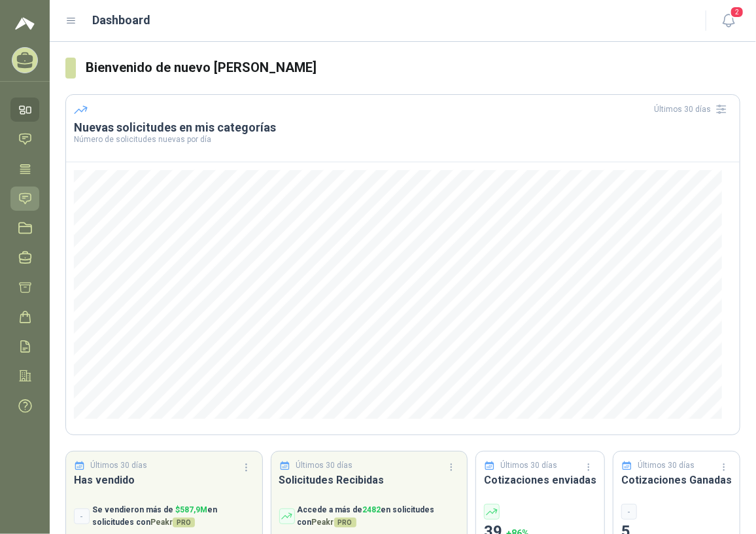  What do you see at coordinates (540, 479) in the screenshot?
I see `h3: Cotizaciones enviadas` at bounding box center [540, 479].